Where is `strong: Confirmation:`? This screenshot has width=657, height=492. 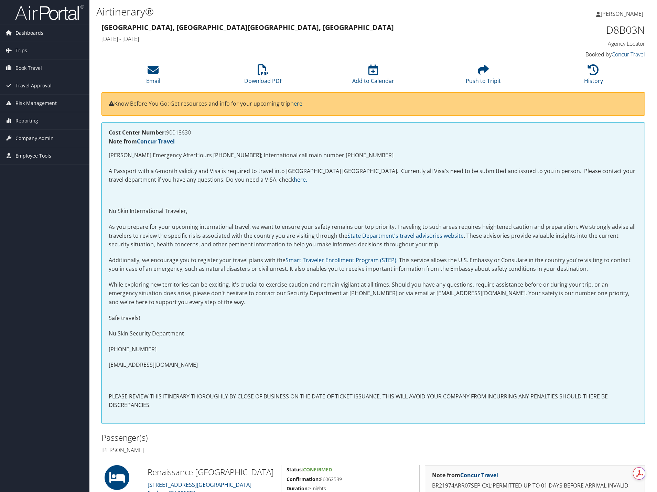 strong: Confirmation: is located at coordinates (303, 479).